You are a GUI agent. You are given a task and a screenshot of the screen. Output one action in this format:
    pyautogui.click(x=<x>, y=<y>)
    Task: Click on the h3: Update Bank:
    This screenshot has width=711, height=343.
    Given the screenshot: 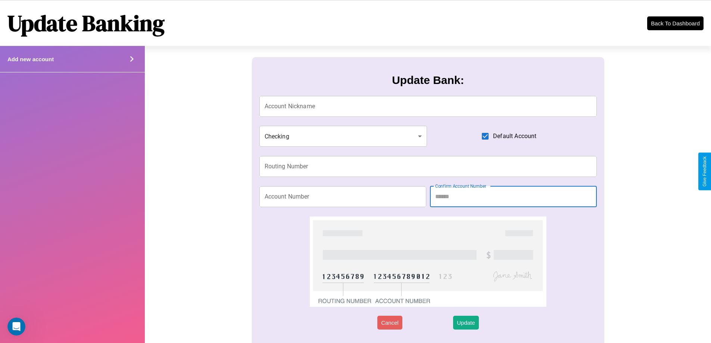 What is the action you would take?
    pyautogui.click(x=428, y=80)
    